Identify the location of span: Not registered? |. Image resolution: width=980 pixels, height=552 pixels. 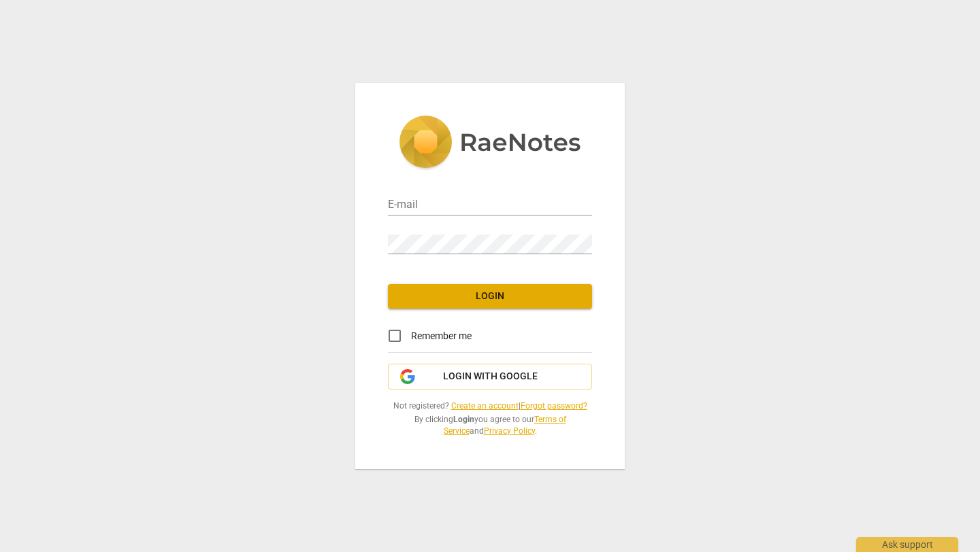
(490, 406).